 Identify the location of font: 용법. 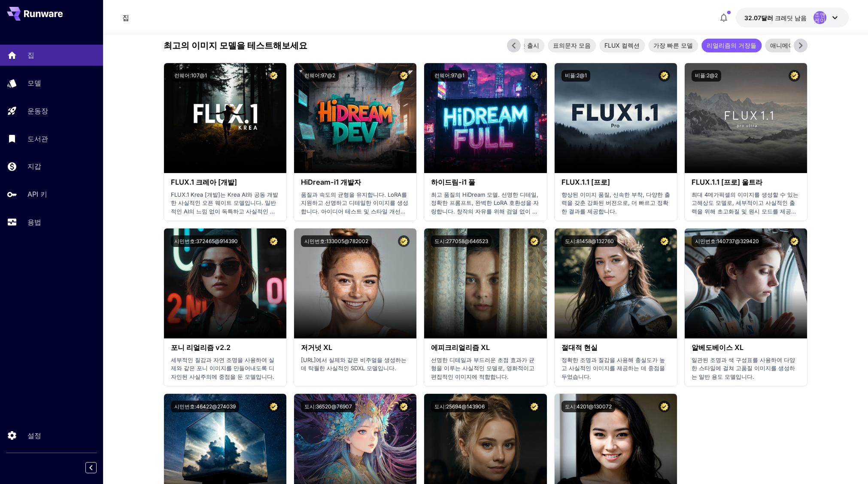
(34, 222).